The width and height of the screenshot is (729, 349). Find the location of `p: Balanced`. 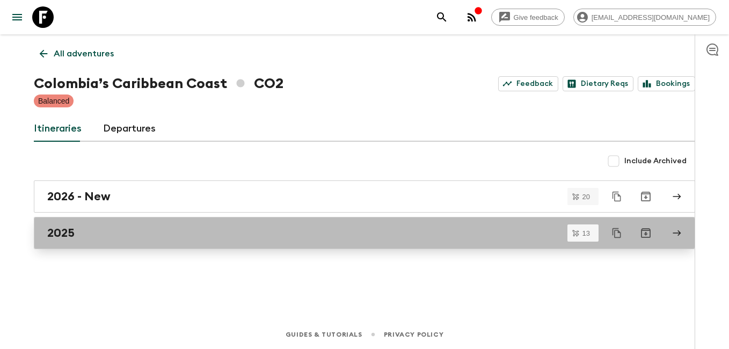

p: Balanced is located at coordinates (54, 101).